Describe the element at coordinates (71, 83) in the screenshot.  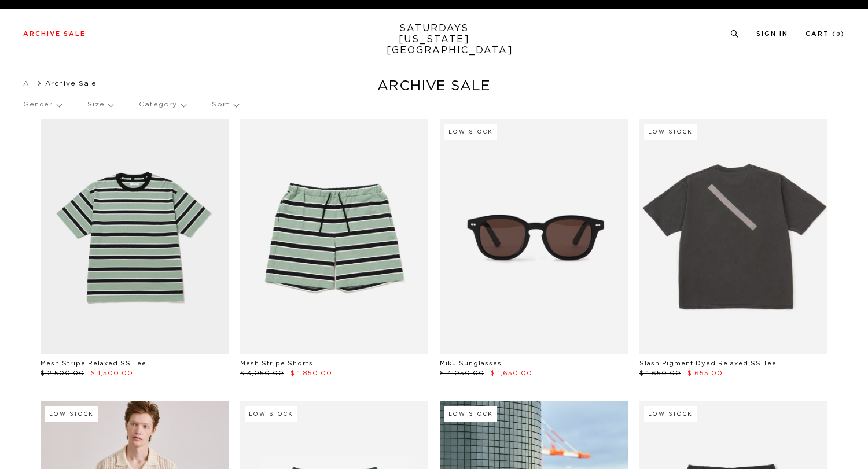
I see `span: Archive Sale` at that location.